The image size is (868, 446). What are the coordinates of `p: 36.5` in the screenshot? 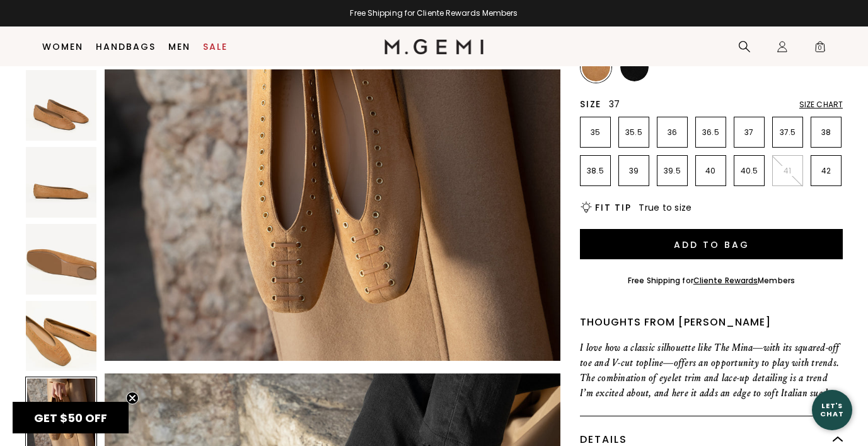 It's located at (711, 132).